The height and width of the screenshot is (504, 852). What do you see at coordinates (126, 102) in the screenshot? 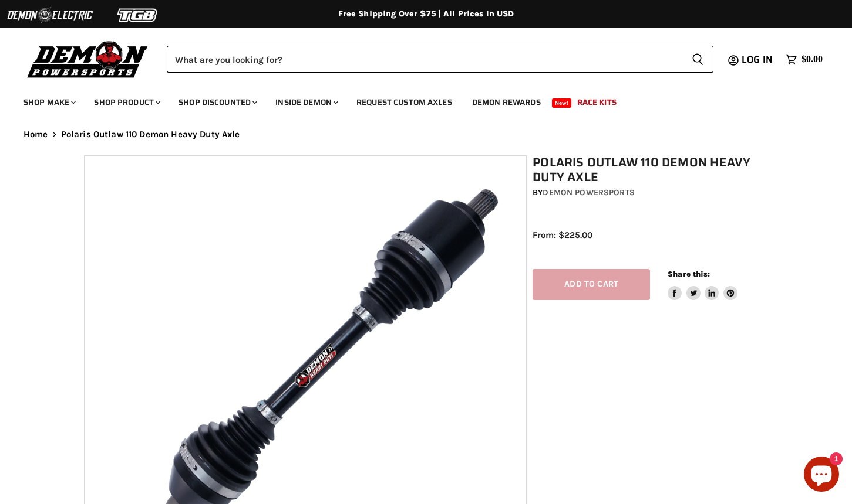
I see `a: Shop Product` at bounding box center [126, 102].